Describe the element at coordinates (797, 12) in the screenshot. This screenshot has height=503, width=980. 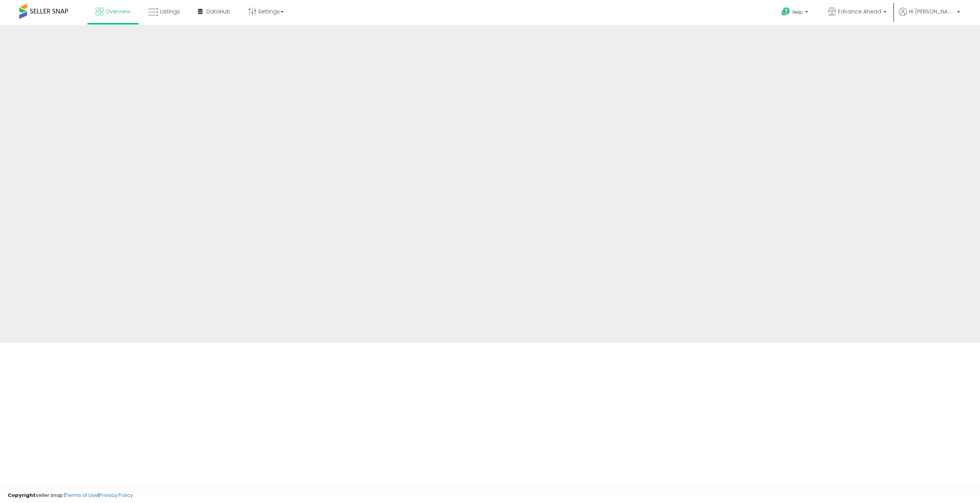
I see `span: Help` at that location.